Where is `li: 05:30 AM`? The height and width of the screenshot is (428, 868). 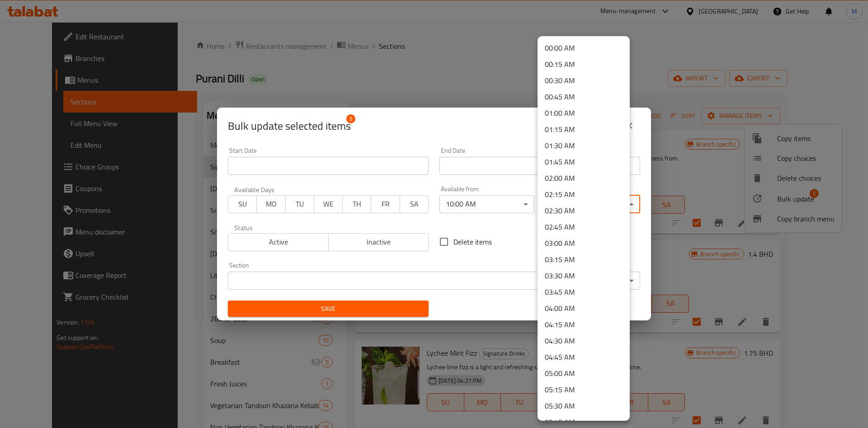
li: 05:30 AM is located at coordinates (584, 406).